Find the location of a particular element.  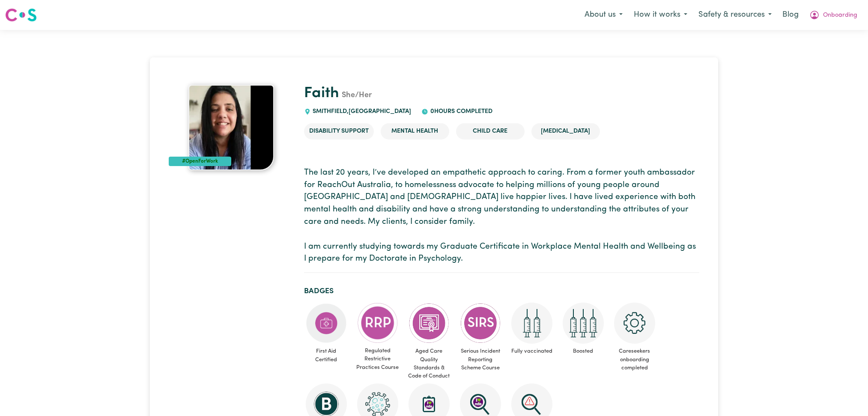

li: Child care is located at coordinates (490, 131).